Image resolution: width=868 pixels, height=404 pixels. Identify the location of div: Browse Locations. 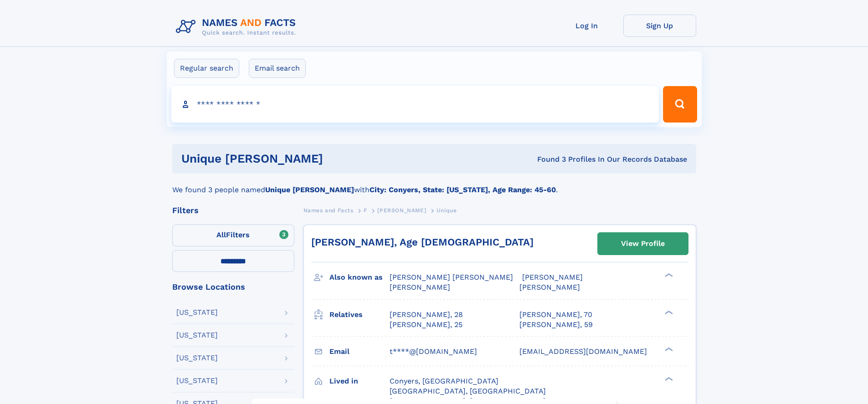
(233, 287).